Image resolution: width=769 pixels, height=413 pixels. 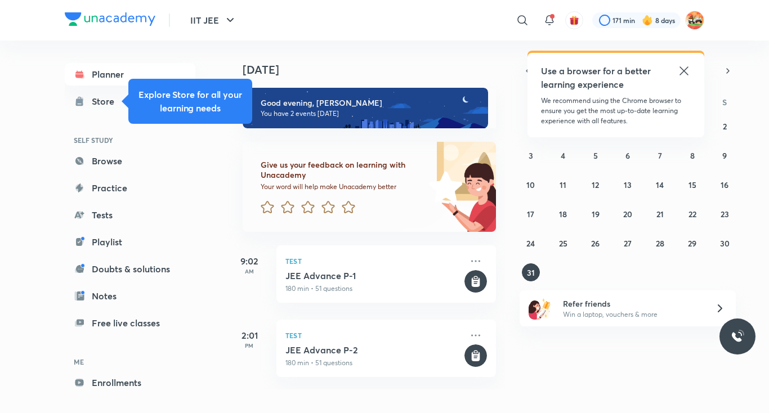 I want to click on button: August 26, 2025, so click(x=595, y=243).